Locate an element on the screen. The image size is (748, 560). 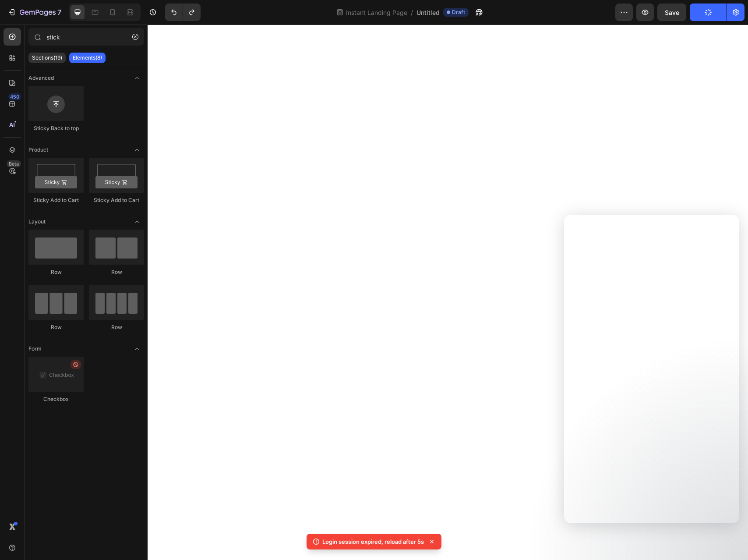
span: Draft is located at coordinates (459, 12).